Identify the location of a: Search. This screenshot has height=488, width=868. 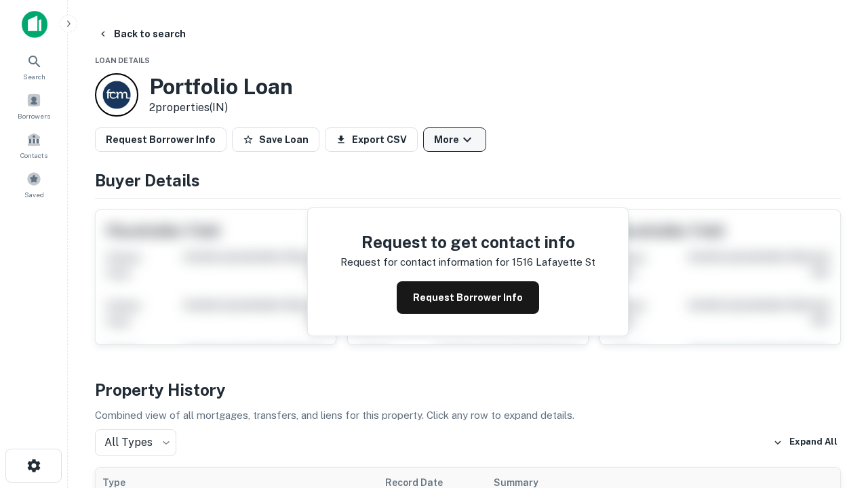
(34, 66).